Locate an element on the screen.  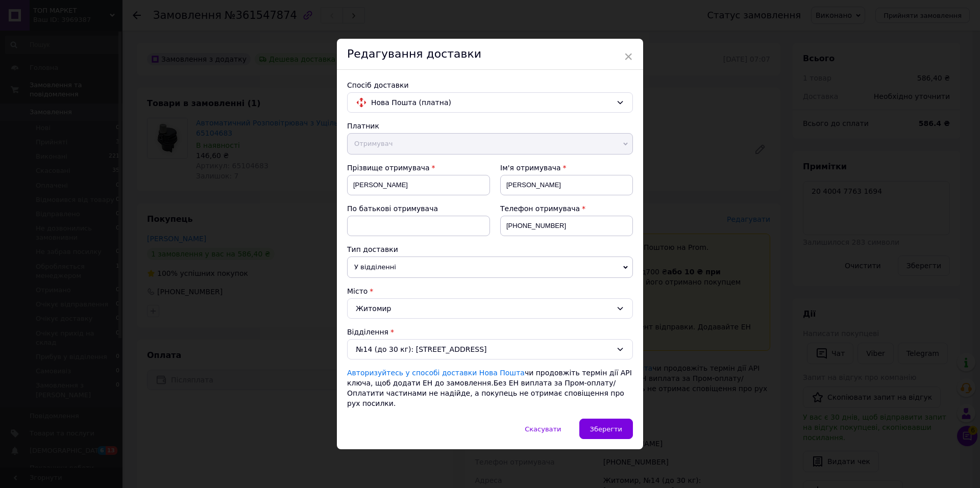
span: Ім'я отримувача is located at coordinates (531, 168).